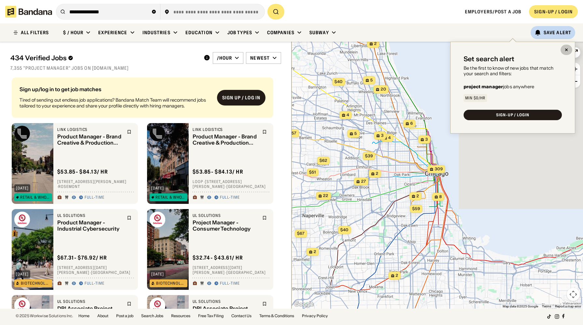 The image size is (583, 325). Describe the element at coordinates (493, 12) in the screenshot. I see `a: Employers/Post a job` at that location.